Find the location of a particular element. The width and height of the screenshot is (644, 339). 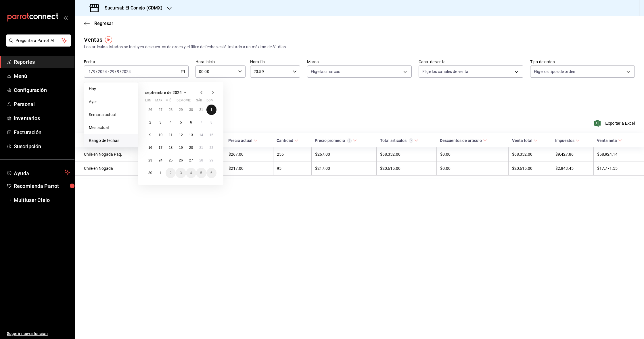

td: $9,427.86 is located at coordinates (572, 154).